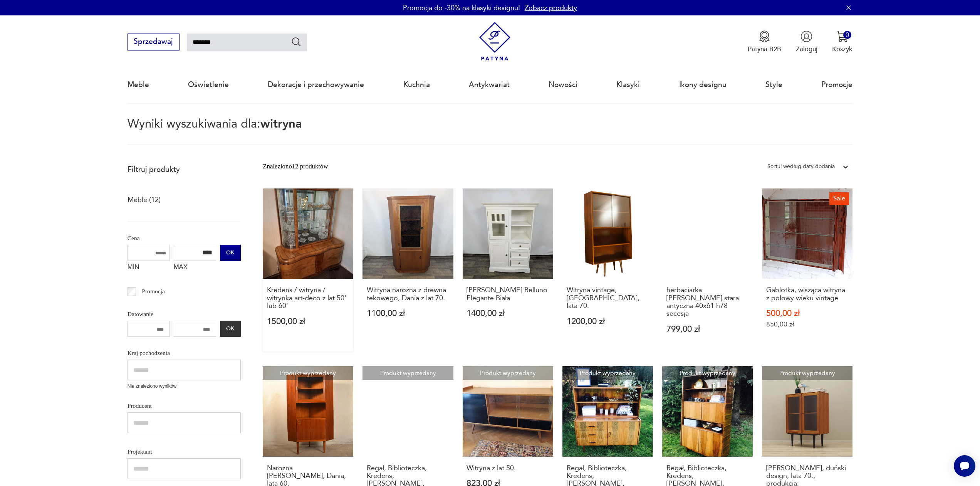 This screenshot has width=980, height=486. What do you see at coordinates (417, 84) in the screenshot?
I see `a: Kuchnia` at bounding box center [417, 84].